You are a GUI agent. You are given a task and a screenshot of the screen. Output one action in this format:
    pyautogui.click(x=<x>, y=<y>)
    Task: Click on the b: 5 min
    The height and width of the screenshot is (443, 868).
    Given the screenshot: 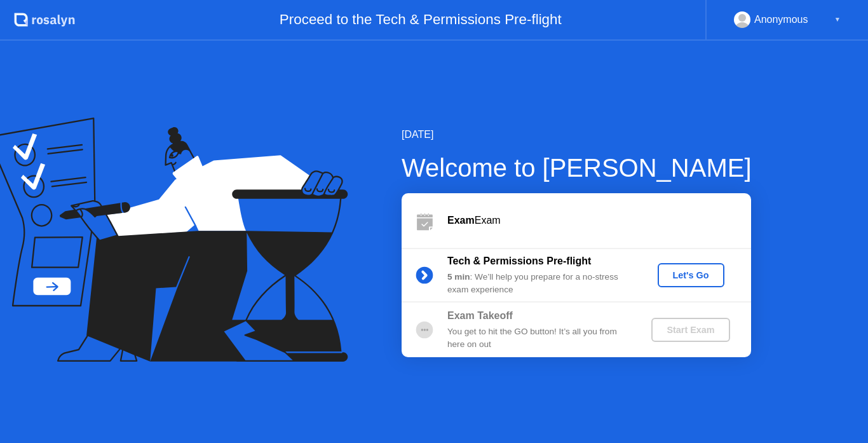 What is the action you would take?
    pyautogui.click(x=459, y=277)
    